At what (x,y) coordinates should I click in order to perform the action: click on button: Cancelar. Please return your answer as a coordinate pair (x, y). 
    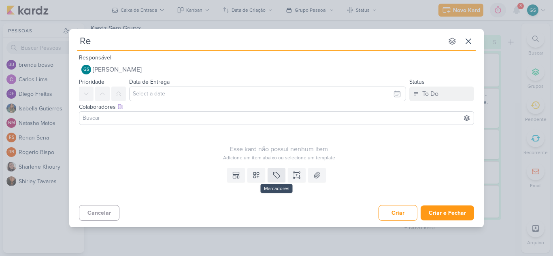
    Looking at the image, I should click on (99, 213).